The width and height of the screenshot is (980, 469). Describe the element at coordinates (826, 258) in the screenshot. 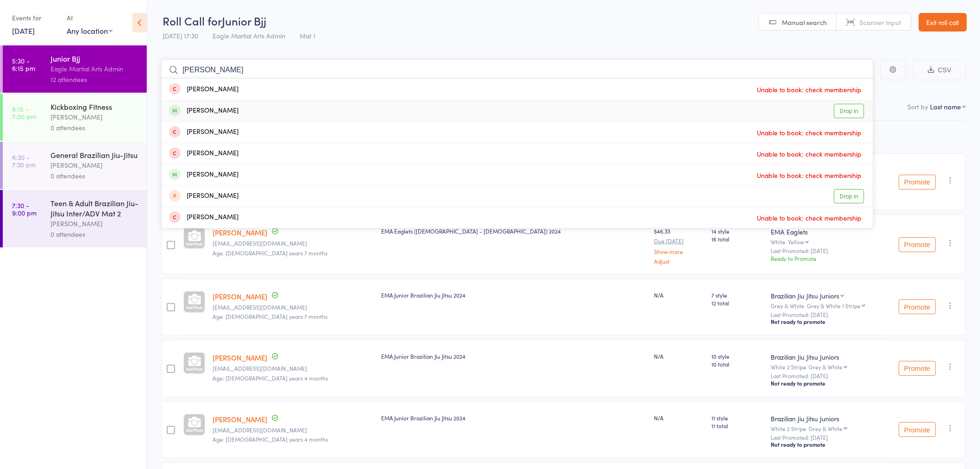

I see `div: Ready to Promote` at that location.